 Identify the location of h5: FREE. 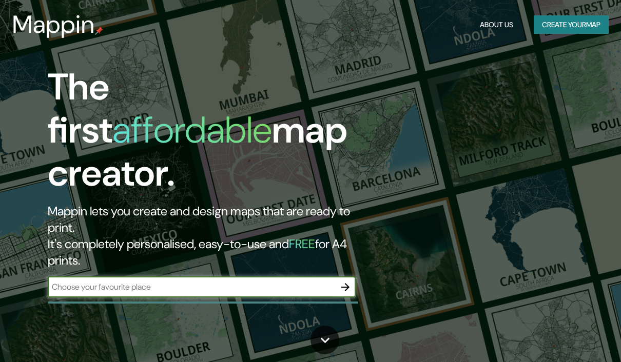
(302, 244).